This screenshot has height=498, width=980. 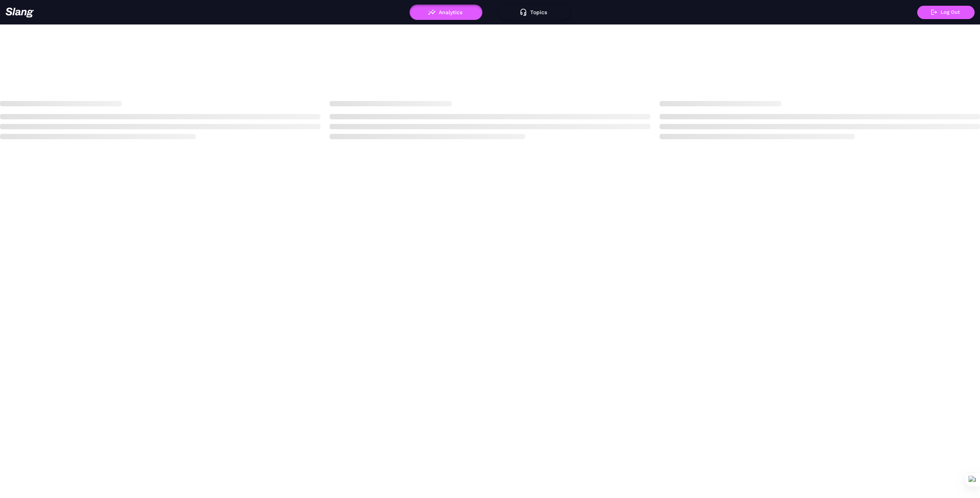 I want to click on button: Topics, so click(x=534, y=12).